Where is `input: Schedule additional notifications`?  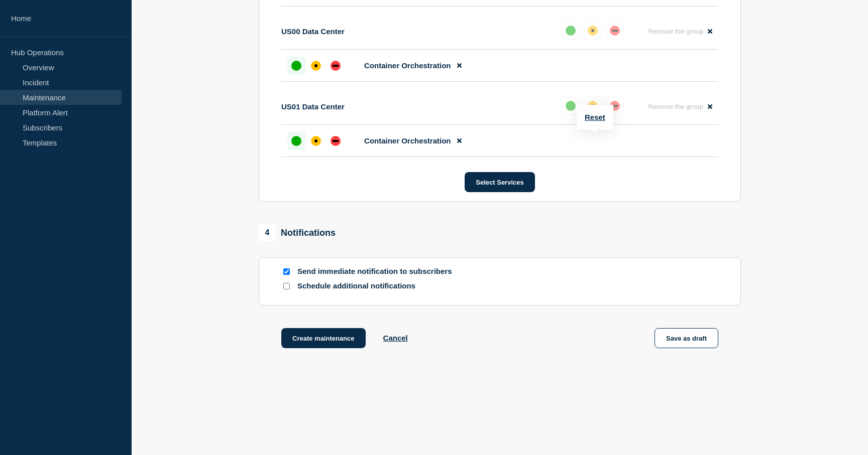 input: Schedule additional notifications is located at coordinates (286, 286).